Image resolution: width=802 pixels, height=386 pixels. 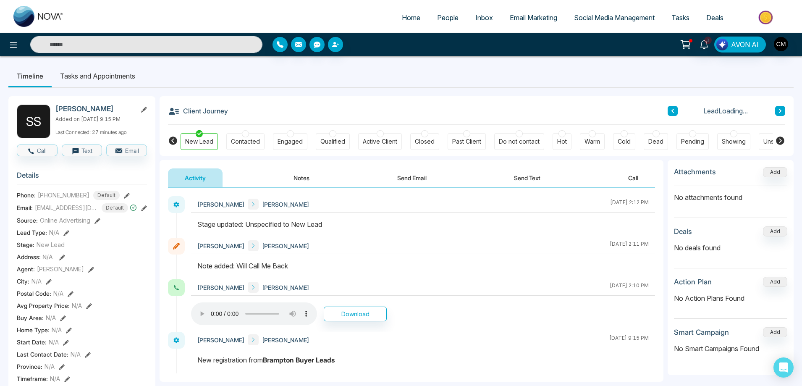 What do you see at coordinates (484, 18) in the screenshot?
I see `span: Inbox` at bounding box center [484, 18].